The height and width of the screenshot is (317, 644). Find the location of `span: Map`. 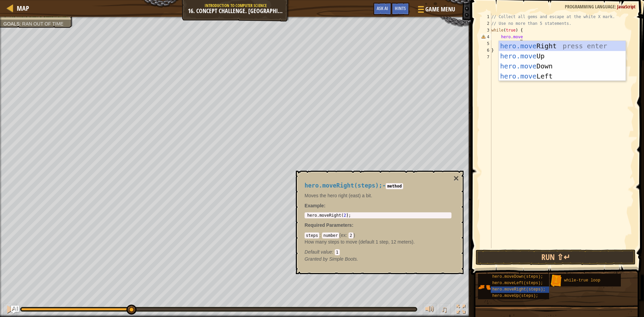

span: Map is located at coordinates (23, 8).